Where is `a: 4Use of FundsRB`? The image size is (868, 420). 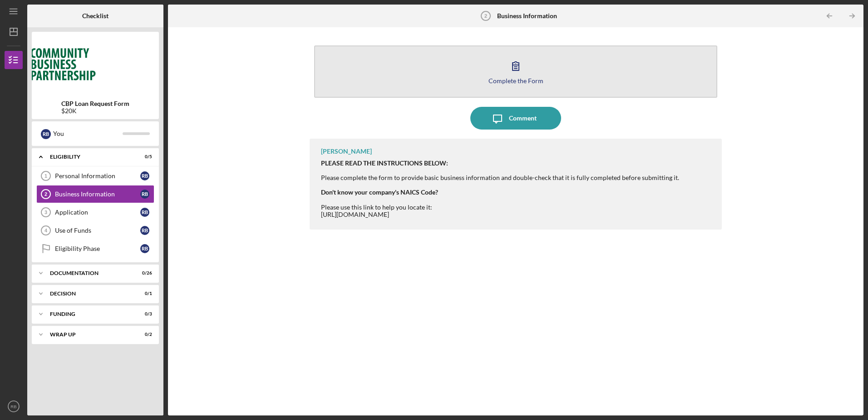 a: 4Use of FundsRB is located at coordinates (95, 231).